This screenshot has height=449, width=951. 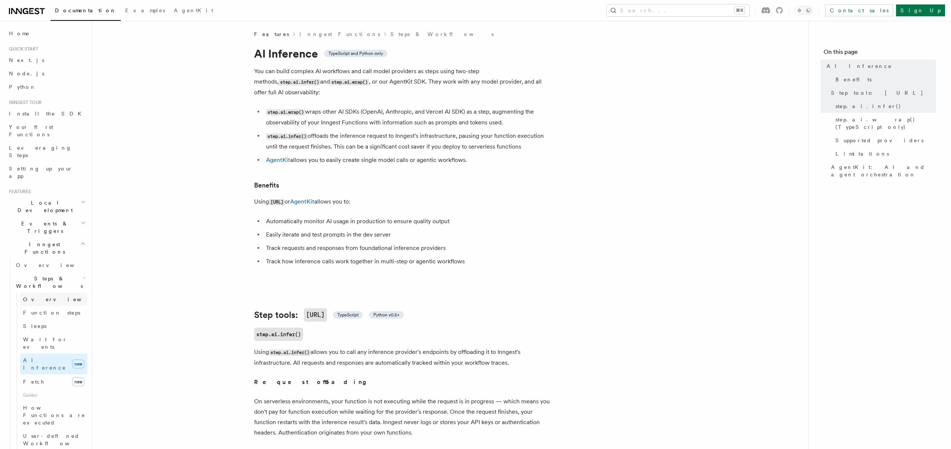 What do you see at coordinates (921, 10) in the screenshot?
I see `a: Sign Up` at bounding box center [921, 10].